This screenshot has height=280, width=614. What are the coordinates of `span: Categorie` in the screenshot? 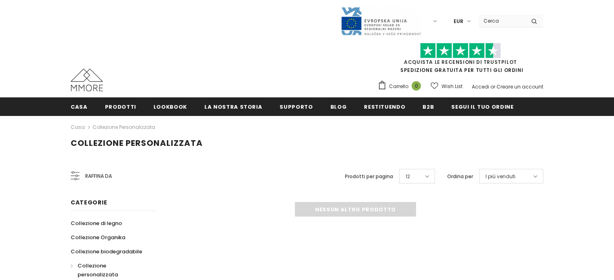 It's located at (89, 202).